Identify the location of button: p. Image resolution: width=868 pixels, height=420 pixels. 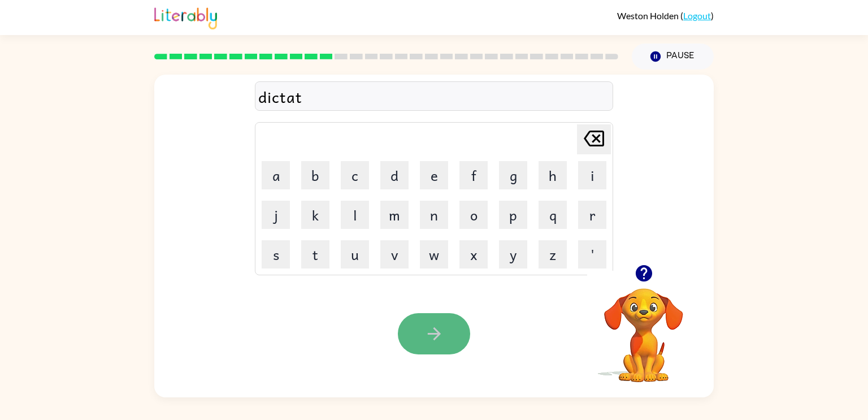
(513, 214).